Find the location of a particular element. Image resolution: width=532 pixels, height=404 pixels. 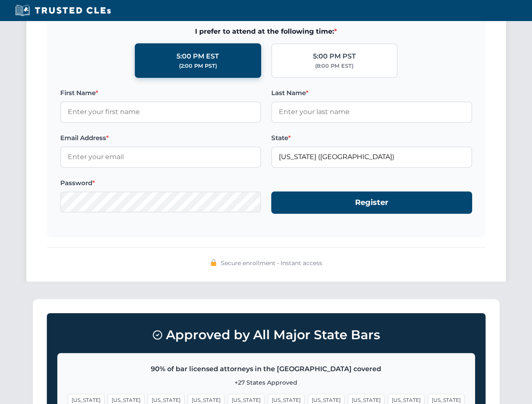

div: (2:00 PM PST) is located at coordinates (198, 66).